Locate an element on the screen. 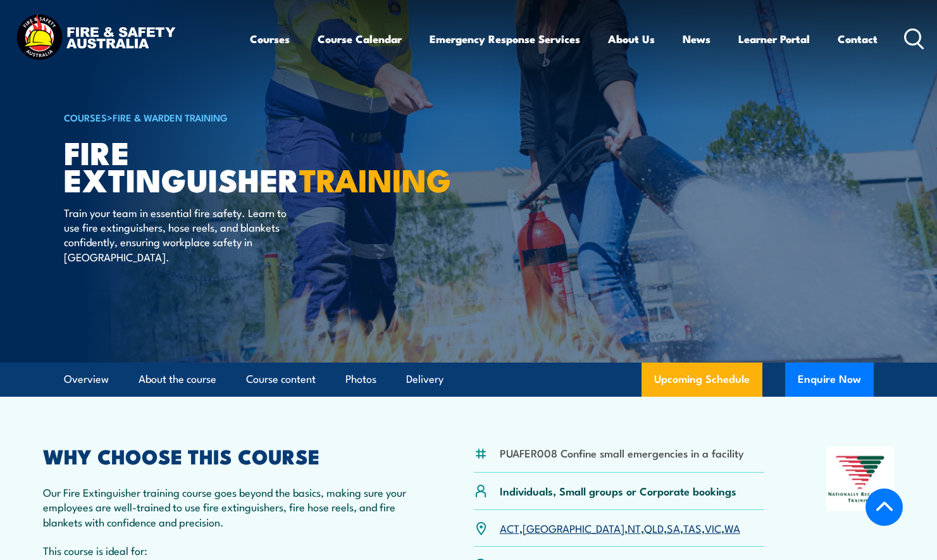 The image size is (937, 560). a: Course Calendar is located at coordinates (359, 39).